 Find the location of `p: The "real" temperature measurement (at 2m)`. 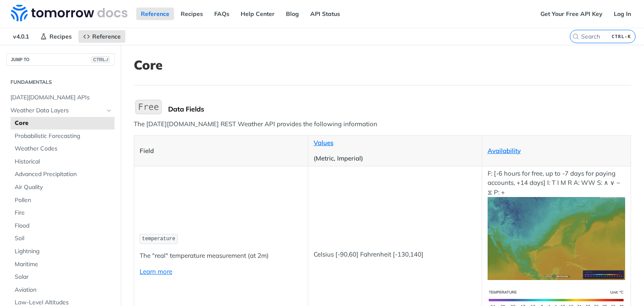

p: The "real" temperature measurement (at 2m) is located at coordinates (221, 256).